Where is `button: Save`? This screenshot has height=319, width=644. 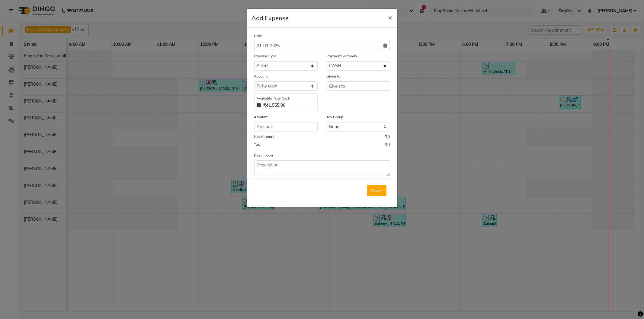 button: Save is located at coordinates (377, 191).